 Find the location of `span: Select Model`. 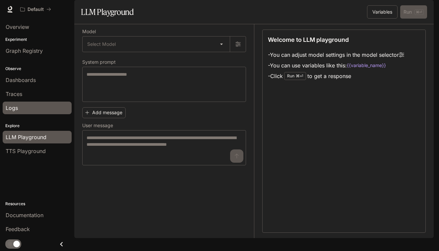

span: Select Model is located at coordinates (101, 44).